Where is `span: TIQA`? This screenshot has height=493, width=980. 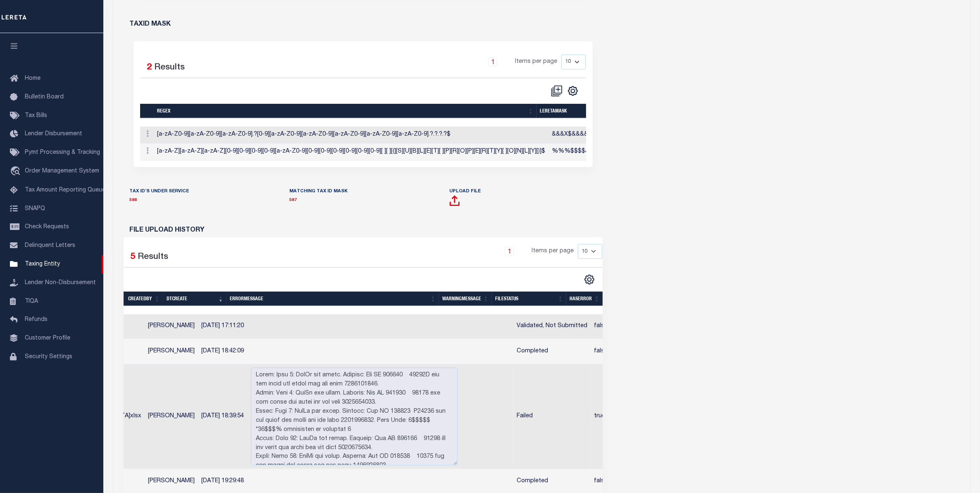
span: TIQA is located at coordinates (31, 301).